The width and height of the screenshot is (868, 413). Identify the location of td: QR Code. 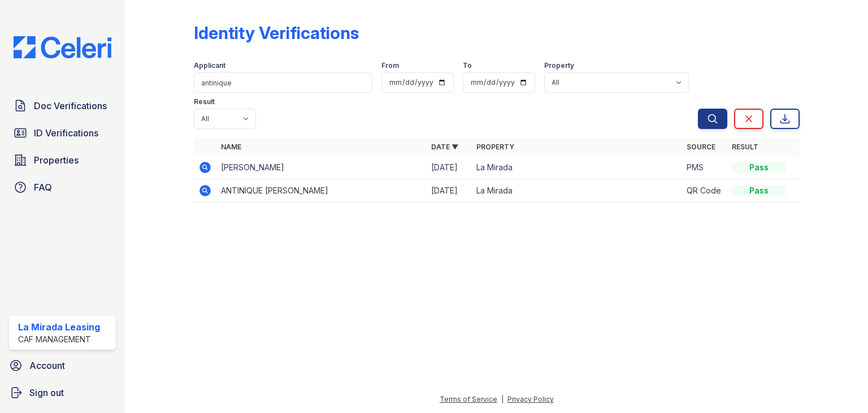
(704, 190).